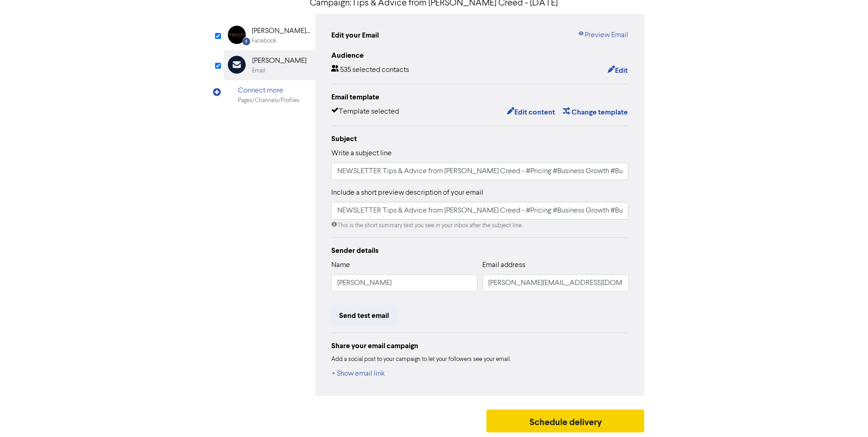 The image size is (868, 437). I want to click on div: Facebook, so click(264, 41).